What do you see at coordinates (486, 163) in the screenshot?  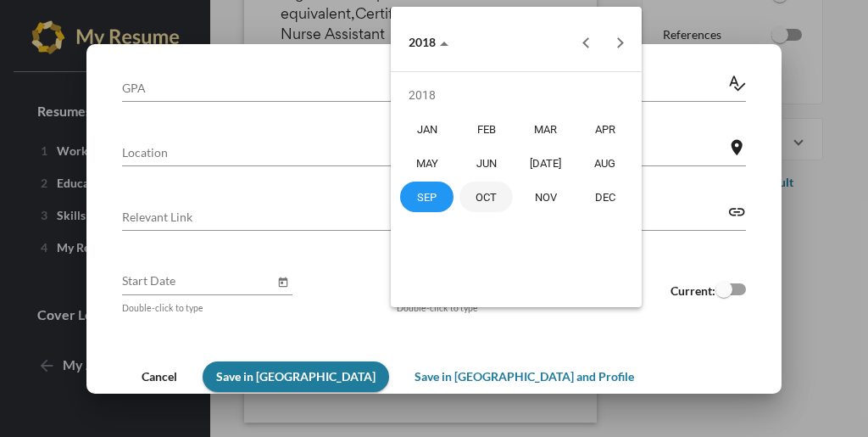 I see `div: JUN` at bounding box center [486, 163].